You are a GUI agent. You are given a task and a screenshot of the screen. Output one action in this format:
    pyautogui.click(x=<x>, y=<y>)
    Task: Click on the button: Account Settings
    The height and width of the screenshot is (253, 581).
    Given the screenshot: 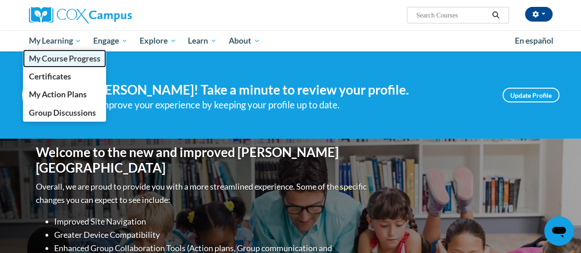 What is the action you would take?
    pyautogui.click(x=539, y=14)
    